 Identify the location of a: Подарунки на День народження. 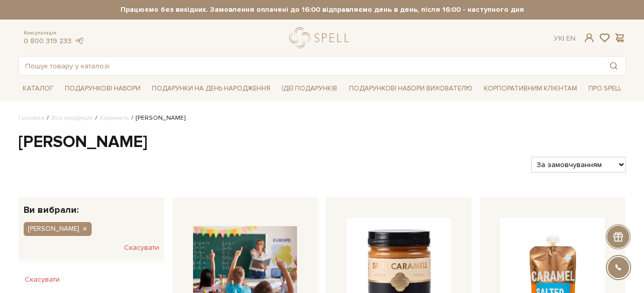
(211, 88).